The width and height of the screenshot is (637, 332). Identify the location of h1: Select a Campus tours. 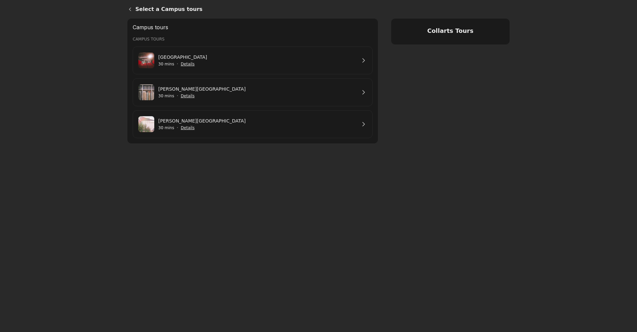
(322, 9).